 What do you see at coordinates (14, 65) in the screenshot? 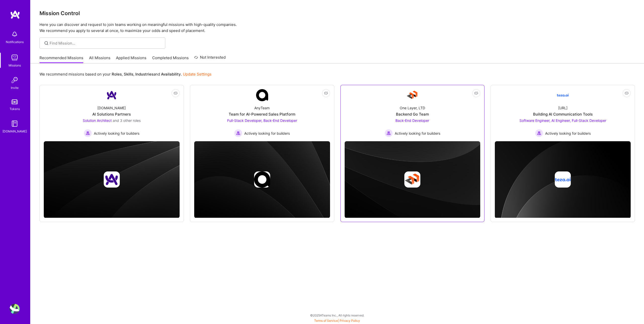
I see `div: Missions` at bounding box center [14, 65].